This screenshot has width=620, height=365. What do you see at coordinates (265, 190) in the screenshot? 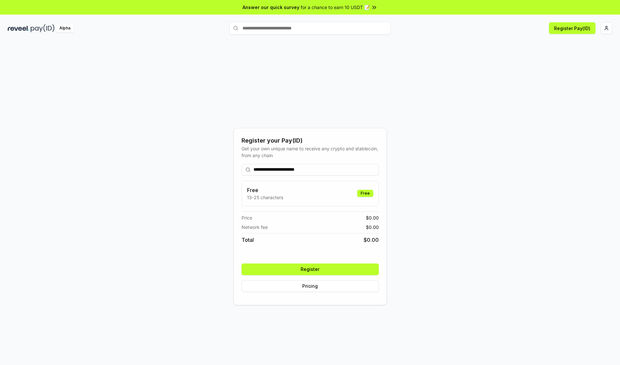
I see `h3: Free` at bounding box center [265, 190].